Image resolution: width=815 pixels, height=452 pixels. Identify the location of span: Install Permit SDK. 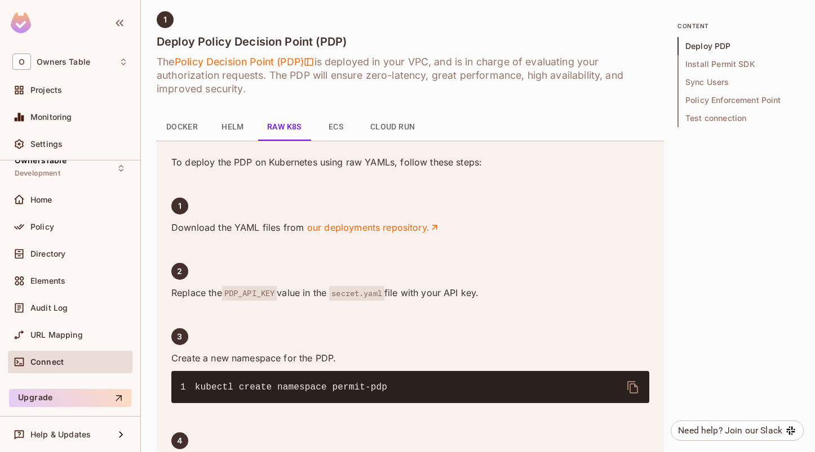
(745, 64).